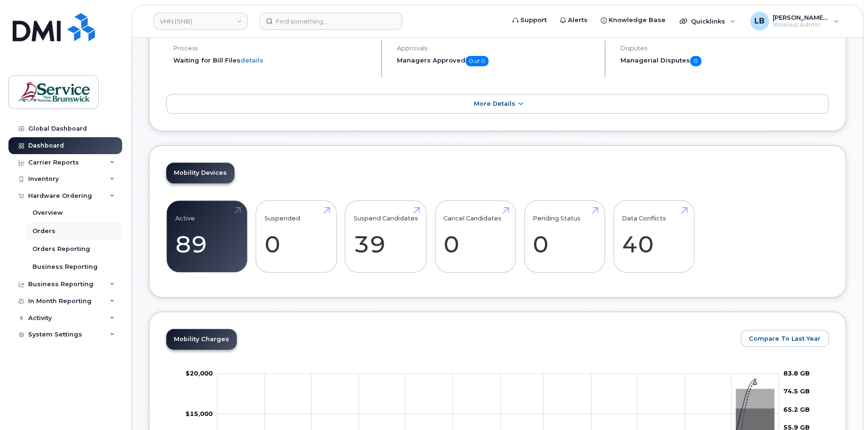 The image size is (868, 430). I want to click on span: 0 of 0, so click(477, 61).